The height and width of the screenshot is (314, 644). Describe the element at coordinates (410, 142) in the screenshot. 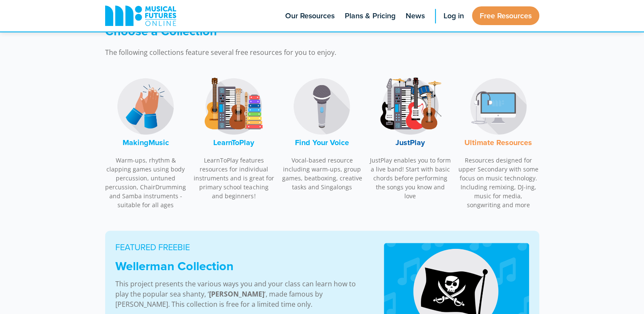

I see `font: JustPlay` at that location.